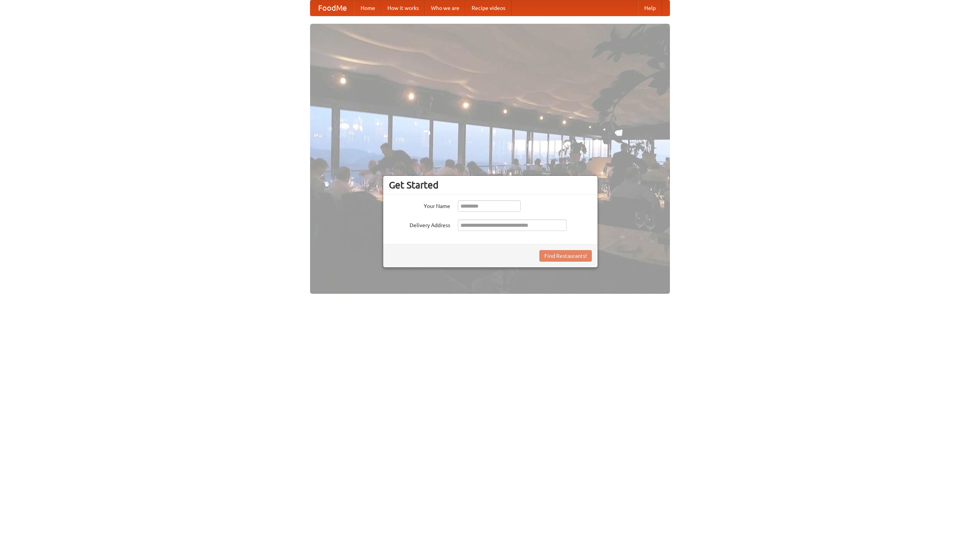 Image resolution: width=980 pixels, height=542 pixels. What do you see at coordinates (420, 205) in the screenshot?
I see `label: Your Name` at bounding box center [420, 205].